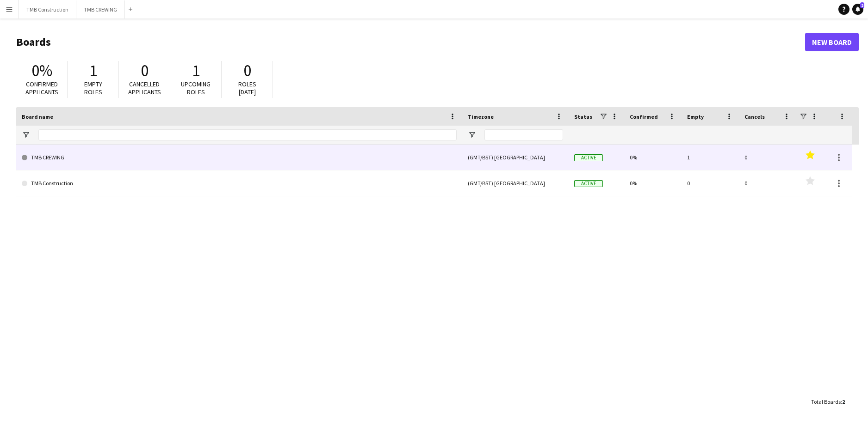  What do you see at coordinates (48, 9) in the screenshot?
I see `button: TMB Construction` at bounding box center [48, 9].